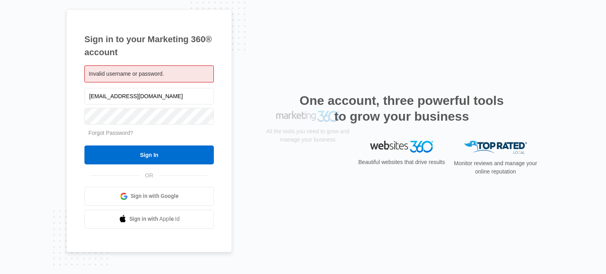  Describe the element at coordinates (155, 219) in the screenshot. I see `span: Sign in with Apple Id` at that location.